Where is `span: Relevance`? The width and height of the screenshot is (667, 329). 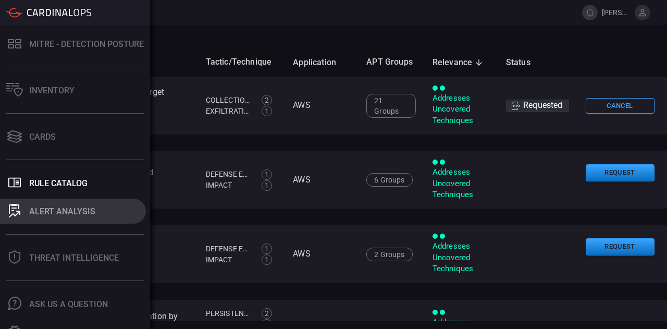
span: Relevance is located at coordinates (459, 63).